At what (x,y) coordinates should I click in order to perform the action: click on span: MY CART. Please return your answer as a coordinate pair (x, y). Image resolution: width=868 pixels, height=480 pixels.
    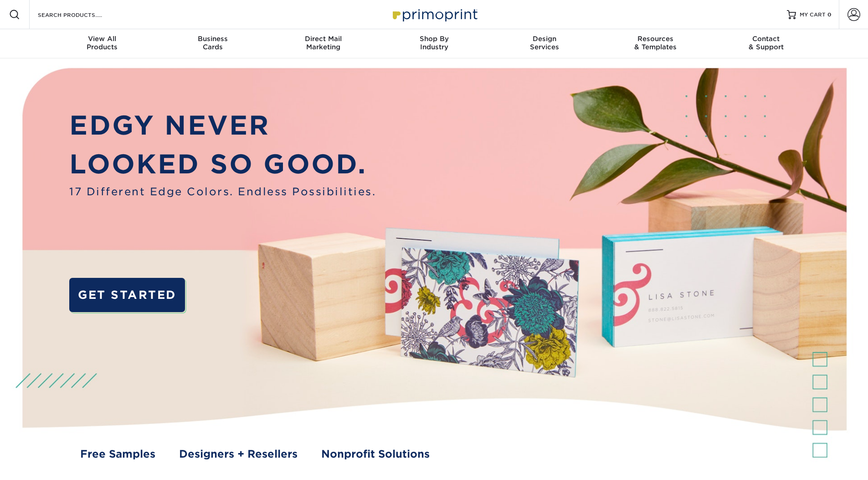
    Looking at the image, I should click on (812, 14).